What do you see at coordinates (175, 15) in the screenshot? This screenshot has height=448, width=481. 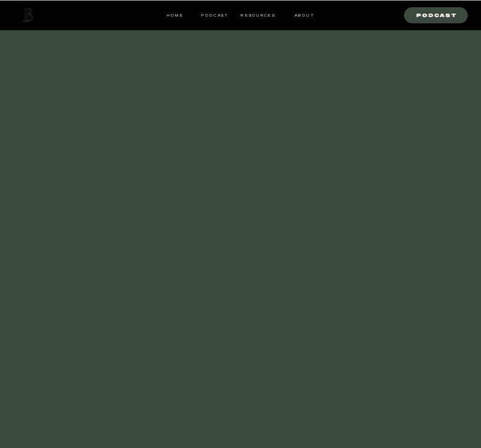 I see `nav: HOME` at bounding box center [175, 15].